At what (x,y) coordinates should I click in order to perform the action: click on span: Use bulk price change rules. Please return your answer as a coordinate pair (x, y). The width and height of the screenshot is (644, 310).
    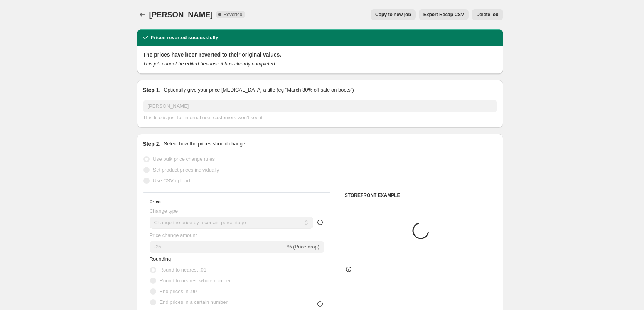
    Looking at the image, I should click on (184, 159).